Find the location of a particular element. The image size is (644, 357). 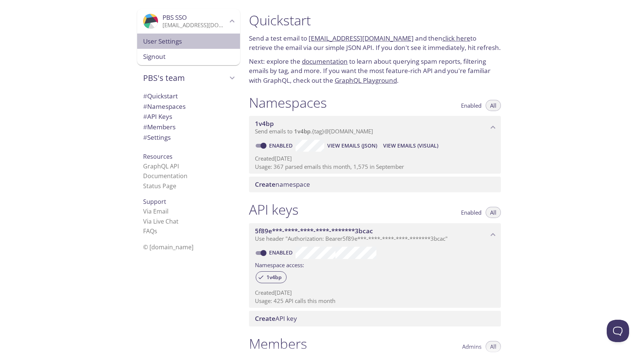

h1: Quickstart is located at coordinates (375, 20).